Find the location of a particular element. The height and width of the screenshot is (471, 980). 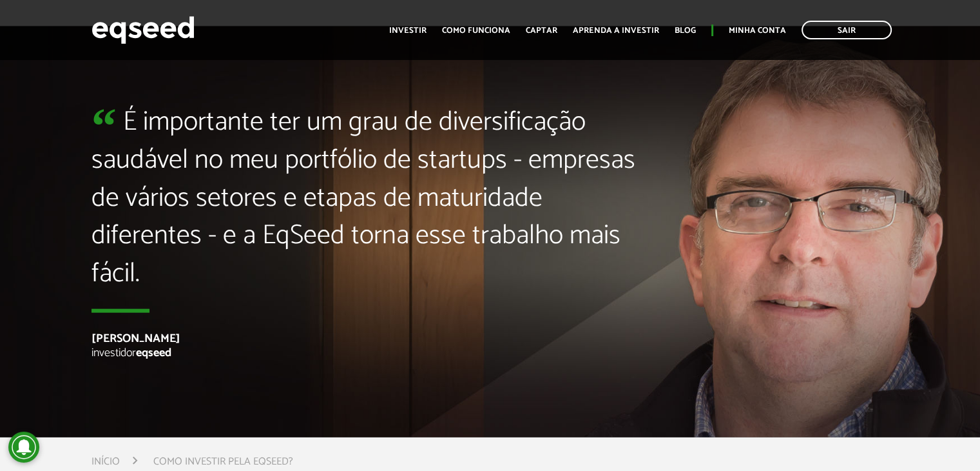

a: Blog is located at coordinates (685, 30).